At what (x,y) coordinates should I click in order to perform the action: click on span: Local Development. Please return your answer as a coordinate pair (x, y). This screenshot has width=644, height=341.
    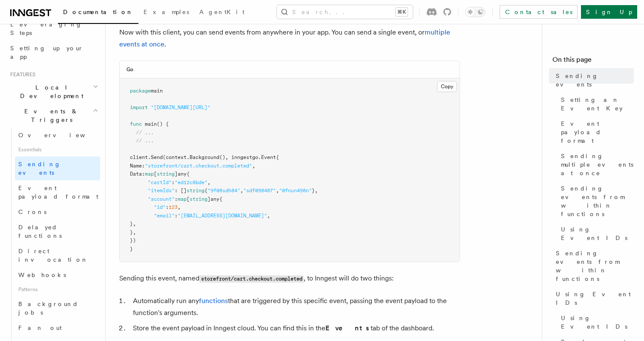
    Looking at the image, I should click on (50, 92).